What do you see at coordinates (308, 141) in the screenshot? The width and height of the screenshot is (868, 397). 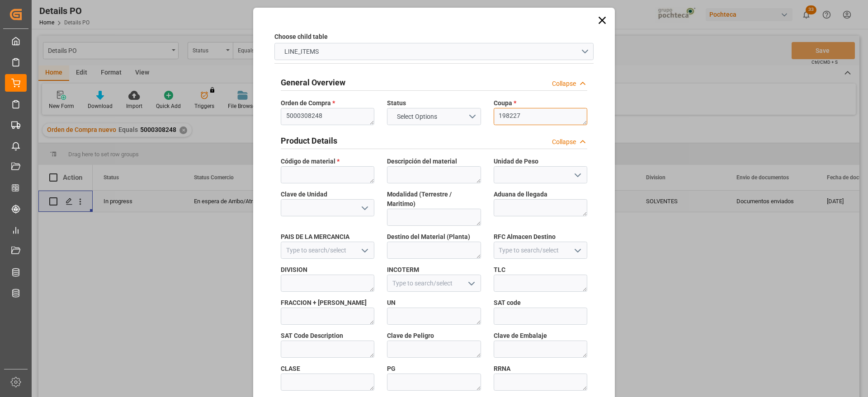 I see `h2: Product Details` at bounding box center [308, 141].